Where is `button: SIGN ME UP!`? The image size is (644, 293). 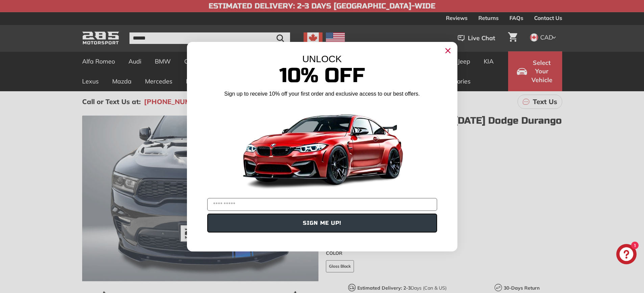 button: SIGN ME UP! is located at coordinates (322, 223).